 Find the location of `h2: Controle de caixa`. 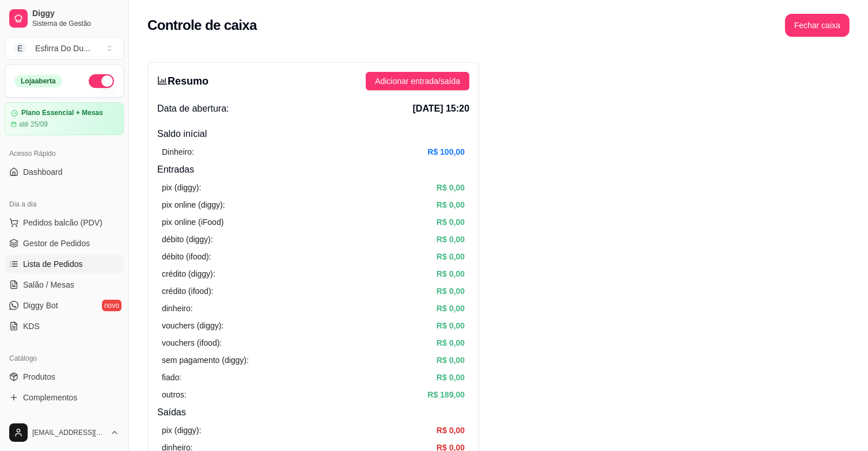

h2: Controle de caixa is located at coordinates (202, 25).